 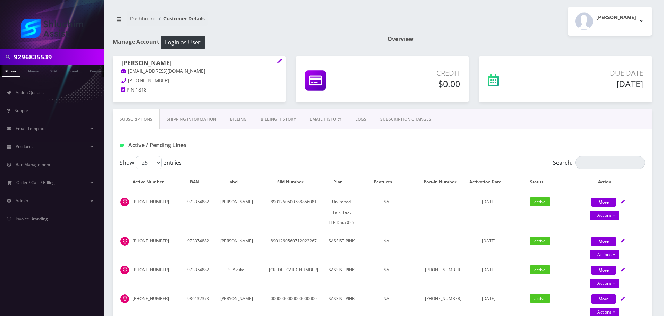 What do you see at coordinates (183, 42) in the screenshot?
I see `button: Login as User` at bounding box center [183, 42].